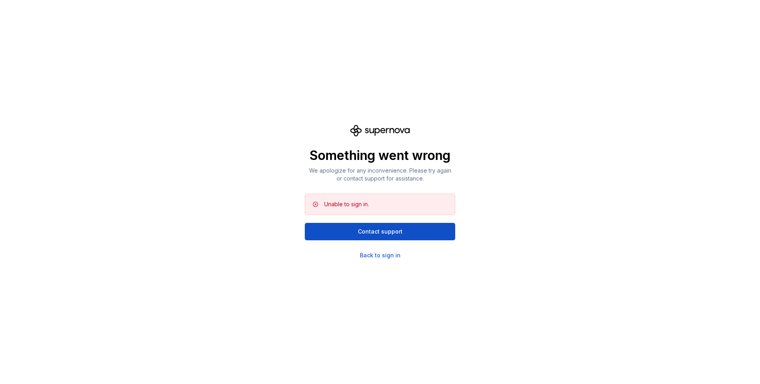 The image size is (760, 384). I want to click on p: Something went wrong, so click(380, 155).